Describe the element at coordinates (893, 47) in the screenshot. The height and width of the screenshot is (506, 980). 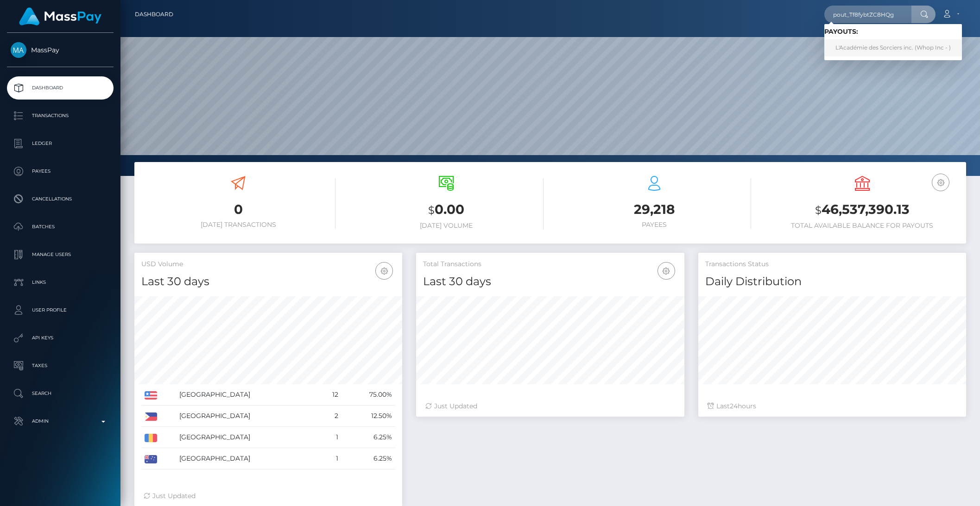
I see `a: L'Académie des Sorciers inc. (Whop Inc - )` at that location.